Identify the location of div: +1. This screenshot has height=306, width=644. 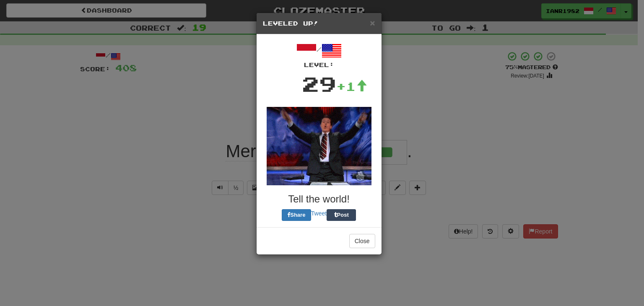
(352, 86).